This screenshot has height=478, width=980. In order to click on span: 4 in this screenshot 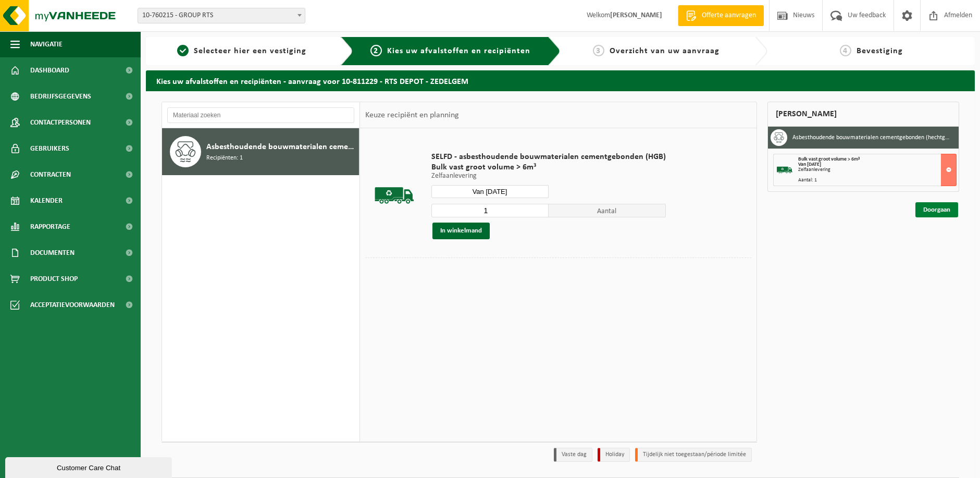, I will do `click(845, 50)`.